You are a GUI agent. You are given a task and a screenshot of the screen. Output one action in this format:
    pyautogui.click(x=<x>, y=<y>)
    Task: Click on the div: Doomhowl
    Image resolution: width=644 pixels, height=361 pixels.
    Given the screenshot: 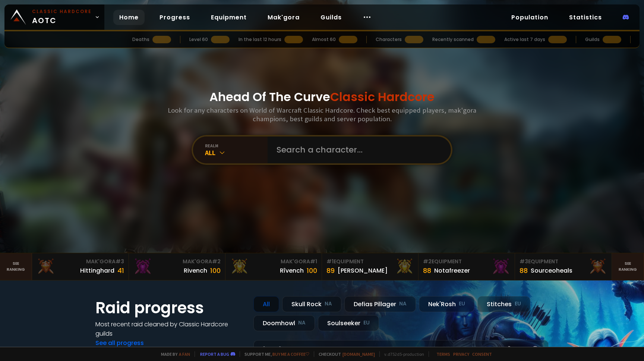 What is the action you would take?
    pyautogui.click(x=284, y=323)
    